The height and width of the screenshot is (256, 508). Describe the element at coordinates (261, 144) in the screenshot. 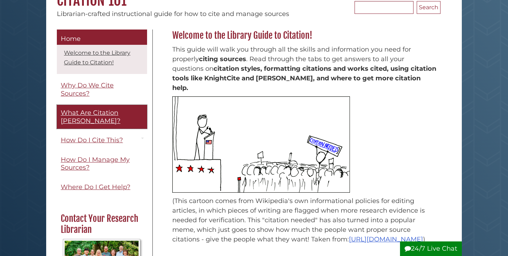

I see `img: Stick figure cartoon of politician speaking to crowd, person holding sign that reads "citation ne...` at that location.